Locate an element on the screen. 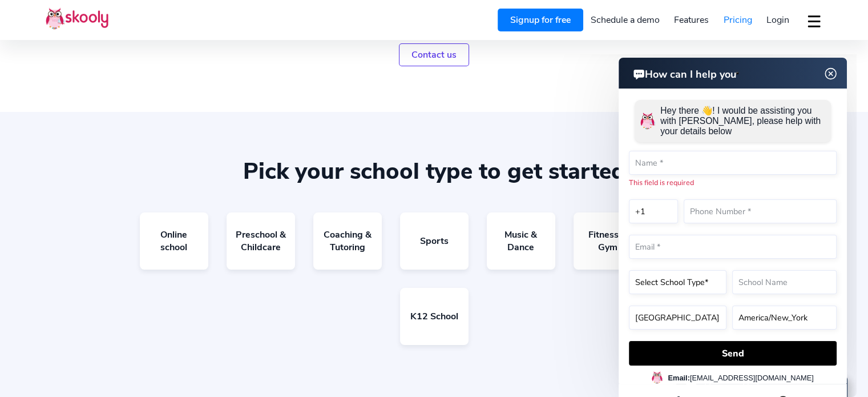  span: Login is located at coordinates (778, 20).